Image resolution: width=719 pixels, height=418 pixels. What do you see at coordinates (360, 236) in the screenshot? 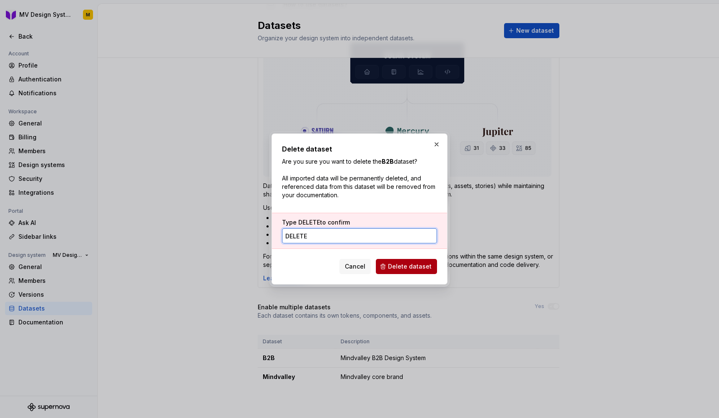
I see `input: DELETE` at bounding box center [360, 236].